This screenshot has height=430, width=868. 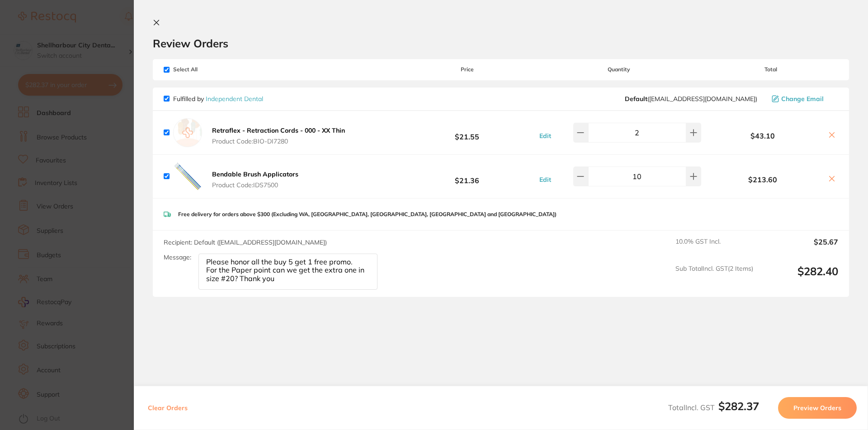 What do you see at coordinates (209, 70) in the screenshot?
I see `span: Select All` at bounding box center [209, 70].